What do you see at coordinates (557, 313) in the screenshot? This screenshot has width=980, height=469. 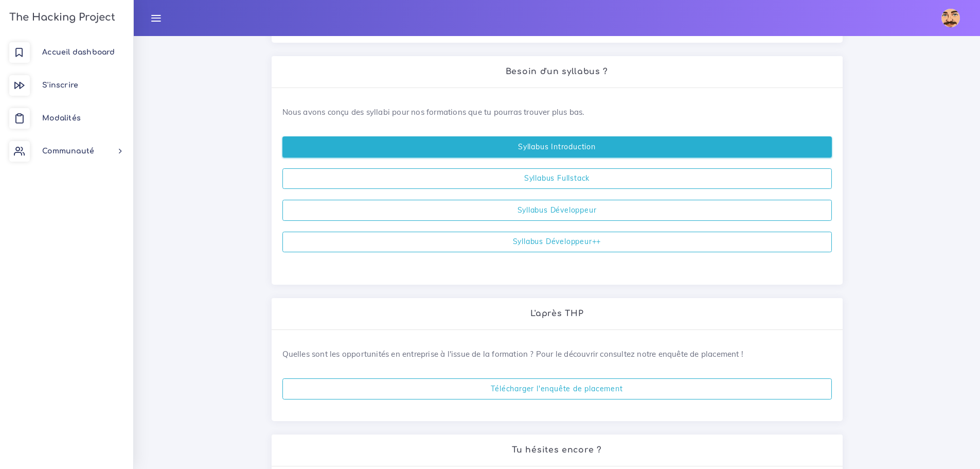 I see `h2: L'après THP` at bounding box center [557, 313].